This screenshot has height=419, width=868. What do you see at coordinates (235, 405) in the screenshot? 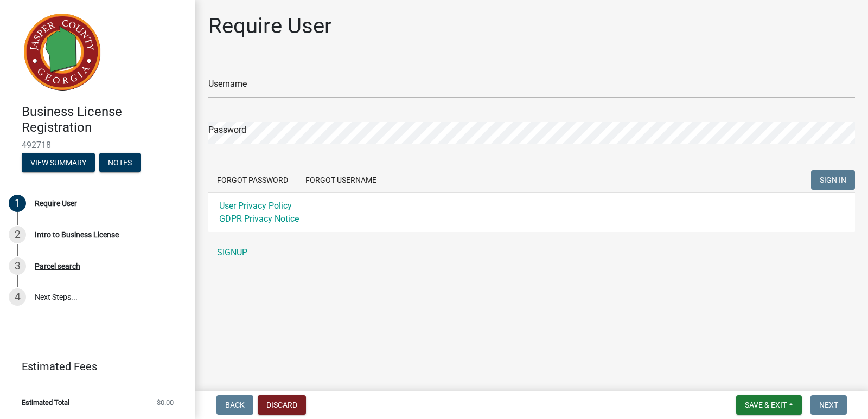
I see `span: Back` at bounding box center [235, 405].